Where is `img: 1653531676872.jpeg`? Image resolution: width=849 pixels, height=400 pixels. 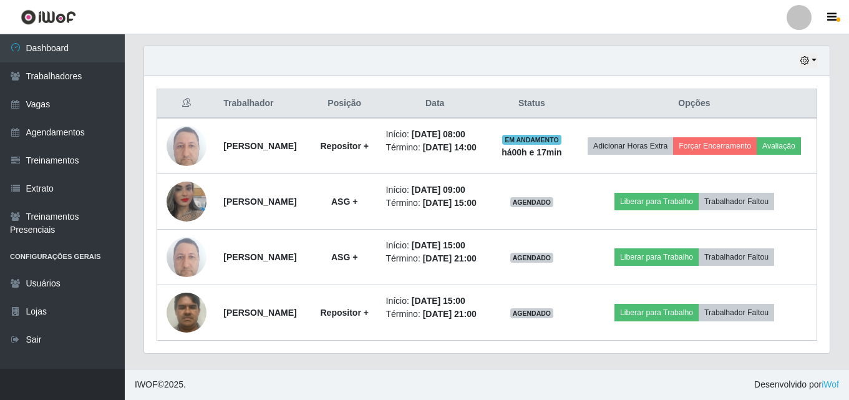 img: 1653531676872.jpeg is located at coordinates (186, 201).